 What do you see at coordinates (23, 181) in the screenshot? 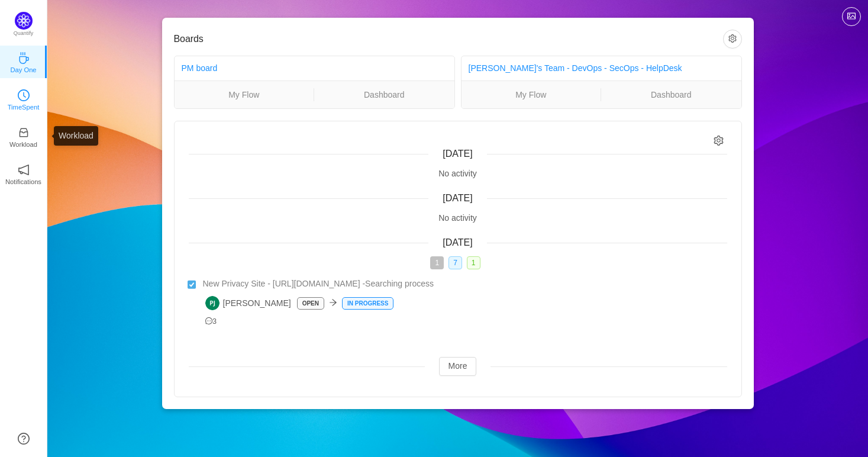
I see `p: Notifications` at bounding box center [23, 181].